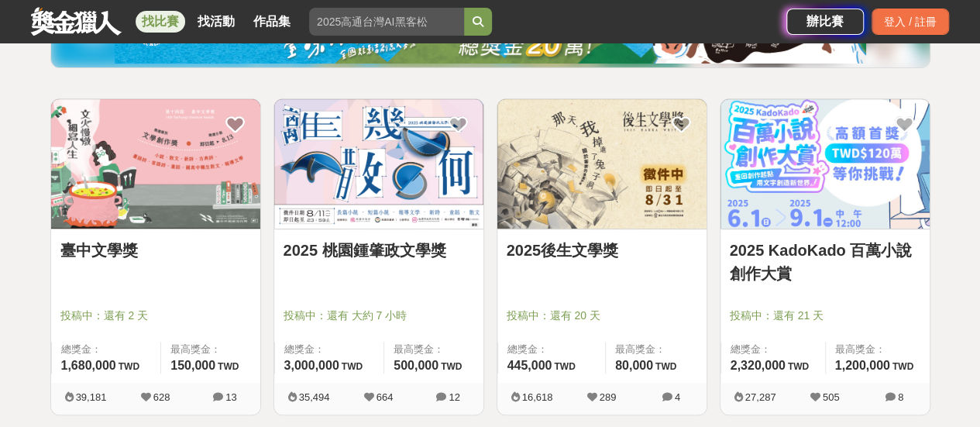 This screenshot has width=980, height=427. Describe the element at coordinates (272, 22) in the screenshot. I see `a: 作品集` at that location.